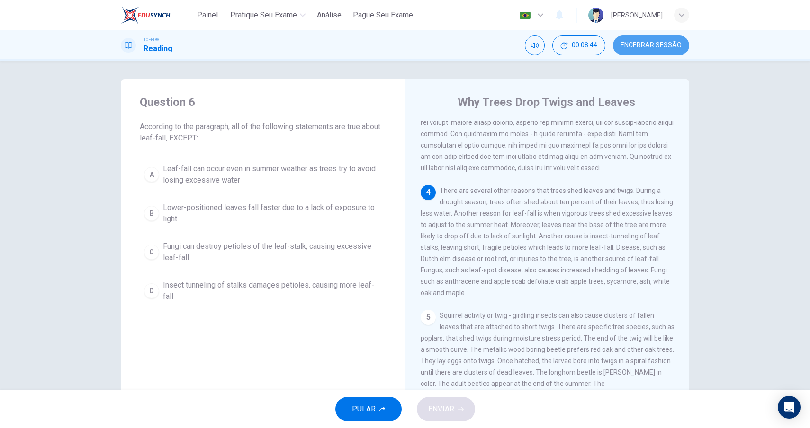  I want to click on button: Pratique seu exame, so click(268, 15).